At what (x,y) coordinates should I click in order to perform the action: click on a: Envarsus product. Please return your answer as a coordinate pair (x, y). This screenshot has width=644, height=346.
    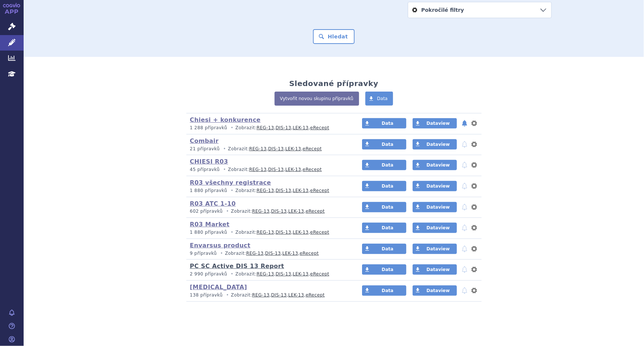
    Looking at the image, I should click on (220, 245).